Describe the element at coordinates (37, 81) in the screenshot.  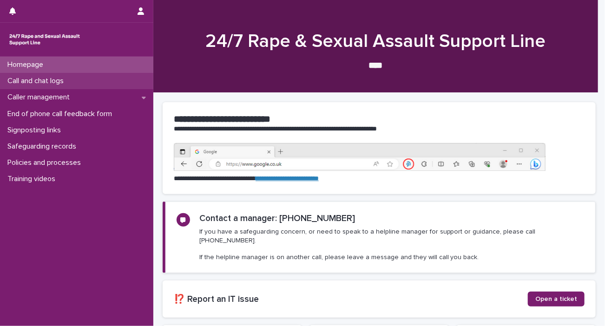
I see `p: Call and chat logs` at that location.